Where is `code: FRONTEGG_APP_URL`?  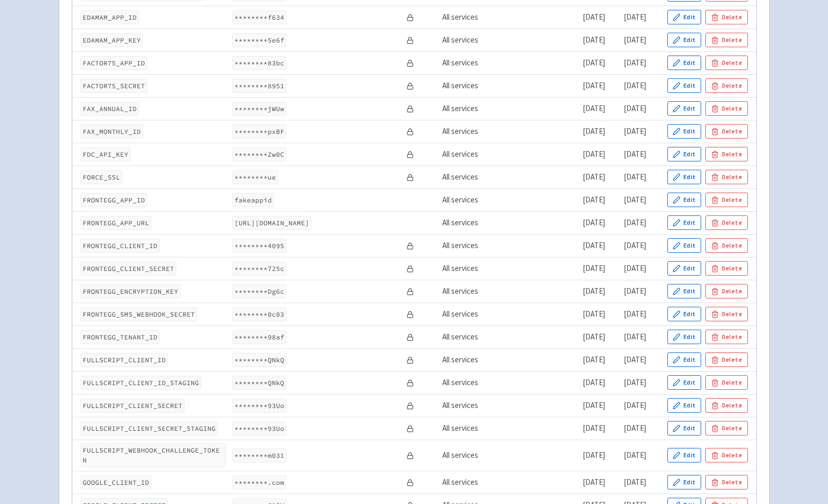
code: FRONTEGG_APP_URL is located at coordinates (116, 223).